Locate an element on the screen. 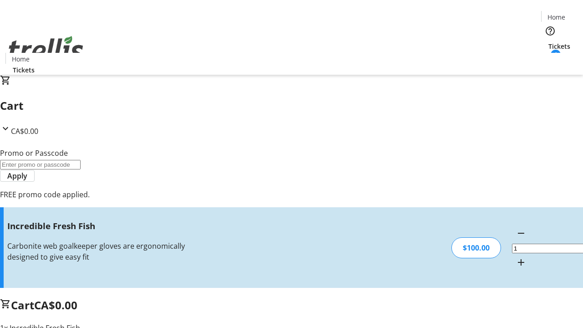 Image resolution: width=583 pixels, height=328 pixels. button: Help is located at coordinates (550, 31).